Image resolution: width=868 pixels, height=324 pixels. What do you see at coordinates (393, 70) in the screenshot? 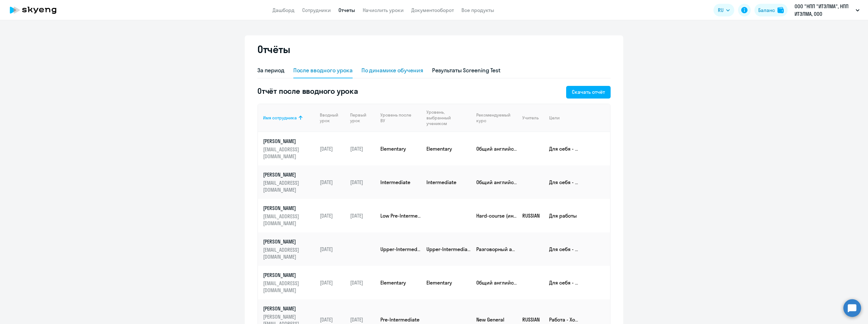
I see `div: По динамике обучения` at bounding box center [393, 70].